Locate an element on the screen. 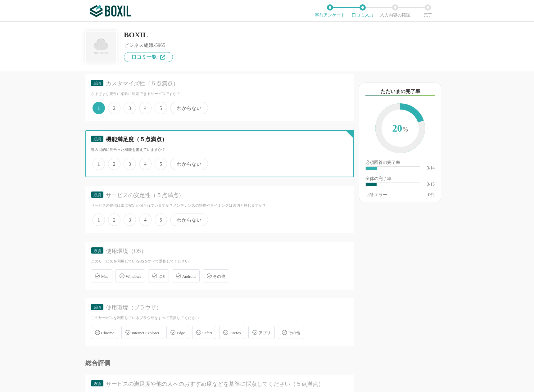 The image size is (534, 392). span: Safari is located at coordinates (207, 333).